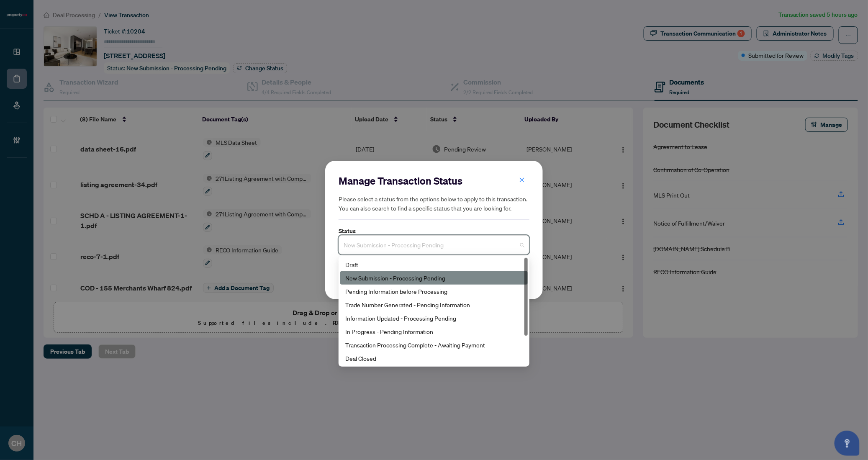  What do you see at coordinates (434, 291) in the screenshot?
I see `div: Pending Information before Processing` at bounding box center [434, 291].